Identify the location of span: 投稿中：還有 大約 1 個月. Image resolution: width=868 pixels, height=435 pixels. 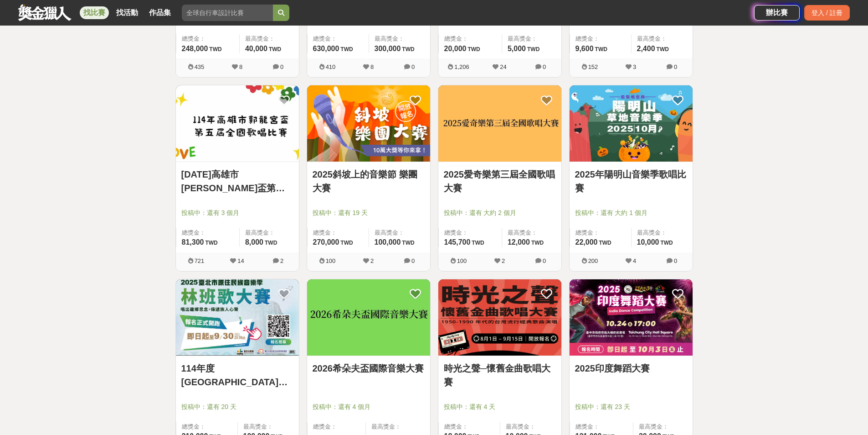
(631, 212).